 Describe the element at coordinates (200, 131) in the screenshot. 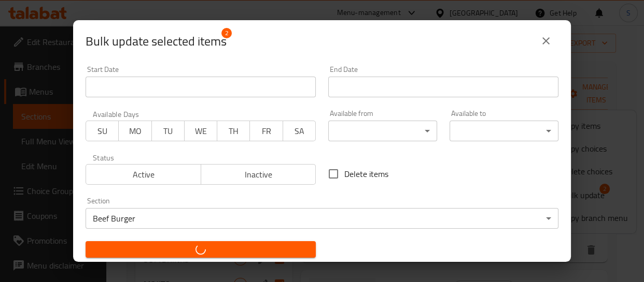

I see `button: WE` at that location.